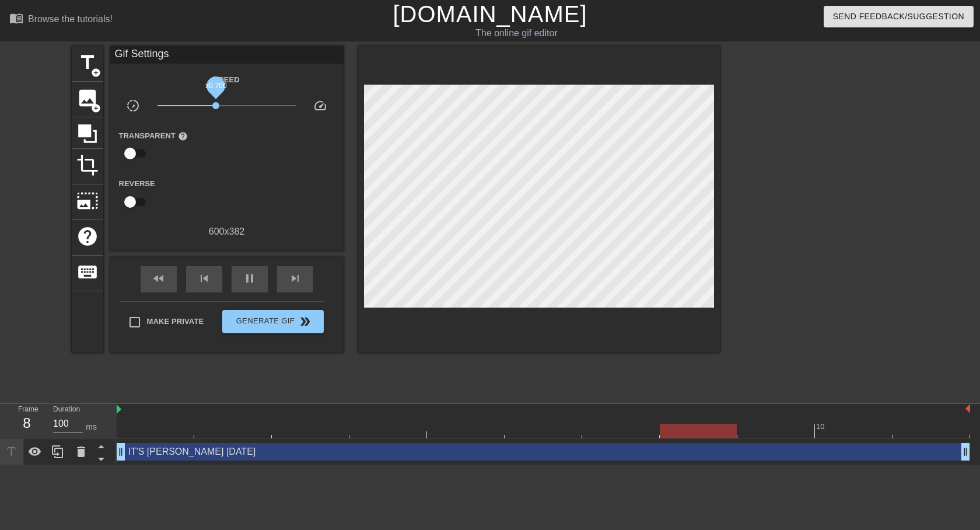  What do you see at coordinates (216, 85) in the screenshot?
I see `span: x0.700` at bounding box center [216, 85].